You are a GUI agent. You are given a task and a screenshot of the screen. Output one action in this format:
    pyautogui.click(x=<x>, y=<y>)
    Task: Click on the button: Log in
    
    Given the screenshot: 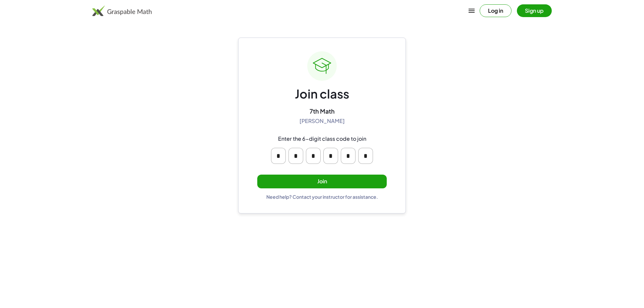 What is the action you would take?
    pyautogui.click(x=496, y=11)
    